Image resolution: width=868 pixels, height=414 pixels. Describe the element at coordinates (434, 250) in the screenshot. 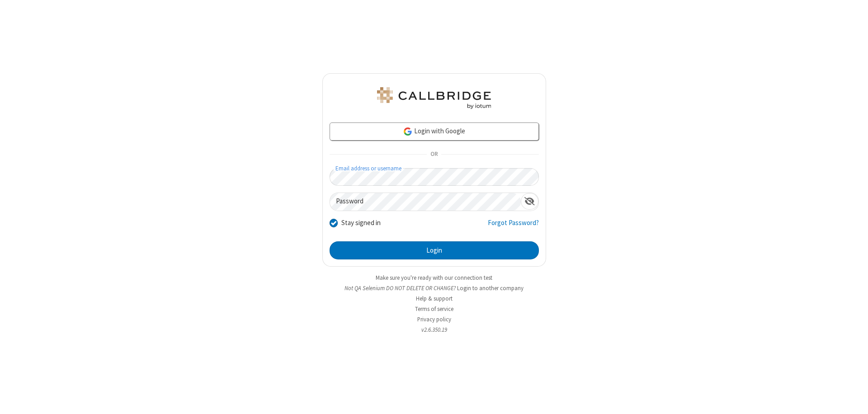

I see `button: Login` at that location.